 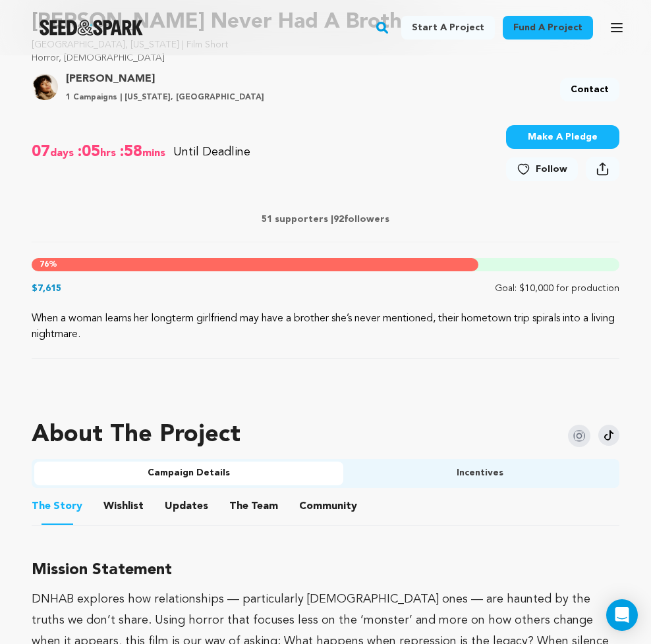 What do you see at coordinates (164, 79) in the screenshot?
I see `a: Goto McCaster Destinee profile` at bounding box center [164, 79].